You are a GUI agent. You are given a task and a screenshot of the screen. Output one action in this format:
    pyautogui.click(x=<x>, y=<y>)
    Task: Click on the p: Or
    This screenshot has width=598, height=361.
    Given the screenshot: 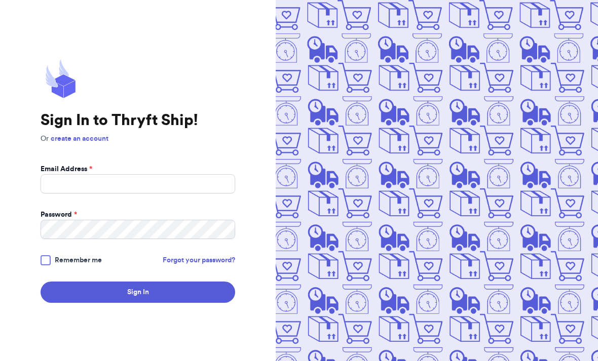 What is the action you would take?
    pyautogui.click(x=138, y=139)
    